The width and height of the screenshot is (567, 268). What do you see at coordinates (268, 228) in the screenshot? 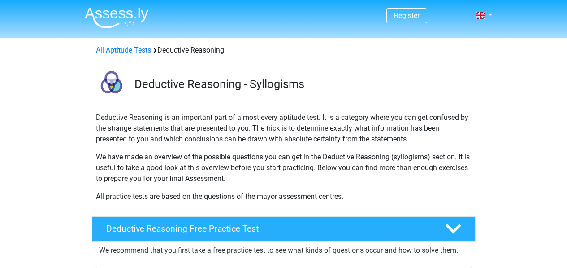
I see `h4: Deductive Reasoning Free Practice Test` at bounding box center [268, 228].